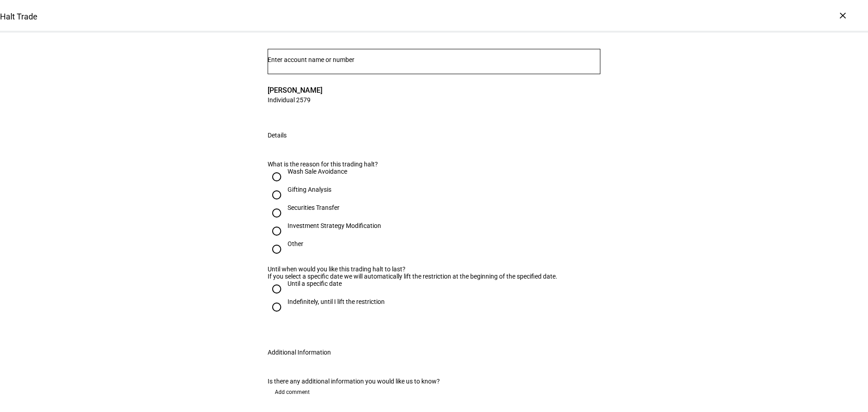 The width and height of the screenshot is (868, 412). What do you see at coordinates (434, 277) in the screenshot?
I see `div: If you select a specific date we will automatically lift the restriction at the beginning of the ...` at bounding box center [434, 277].